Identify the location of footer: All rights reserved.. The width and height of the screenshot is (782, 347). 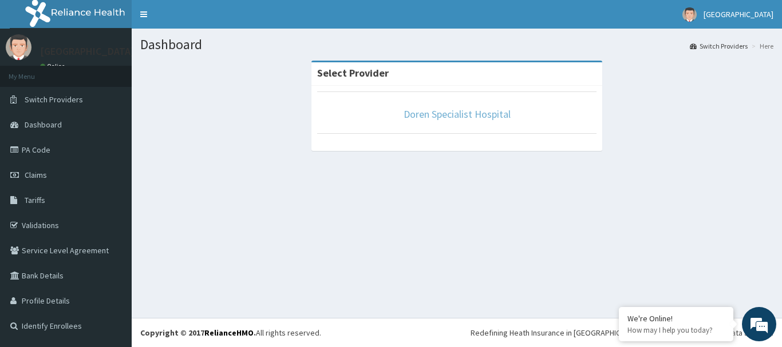
(457, 332).